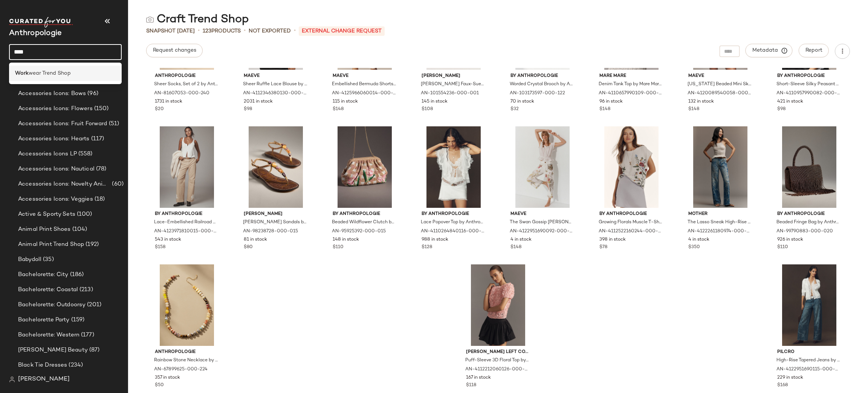 The height and width of the screenshot is (393, 868). Describe the element at coordinates (611, 102) in the screenshot. I see `span: 96 in stock` at that location.